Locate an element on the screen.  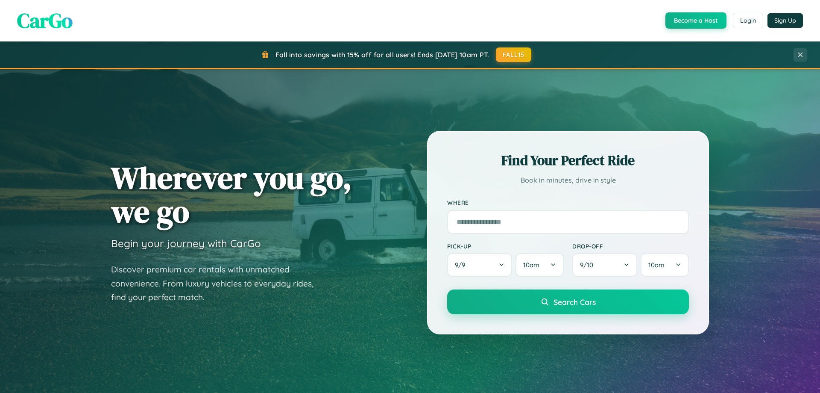
label: Where is located at coordinates (568, 203).